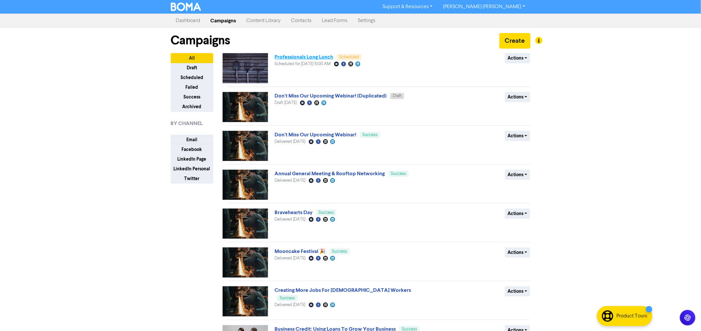 Image resolution: width=701 pixels, height=331 pixels. I want to click on h1: Campaigns, so click(201, 41).